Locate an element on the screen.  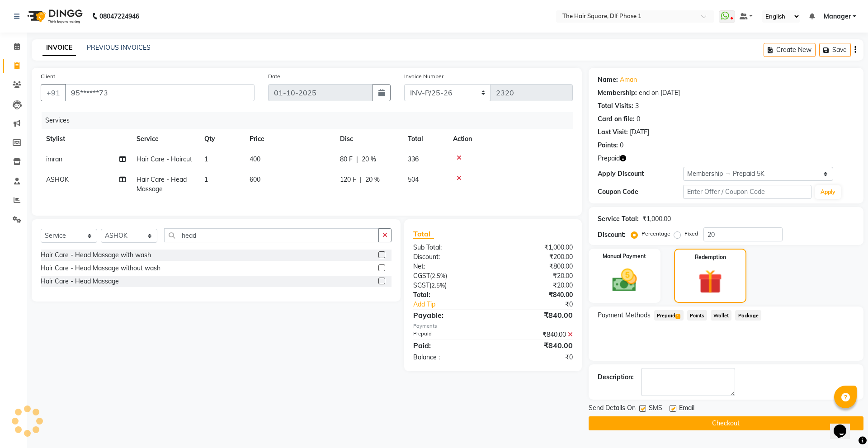
a: PREVIOUS INVOICES is located at coordinates (119, 48).